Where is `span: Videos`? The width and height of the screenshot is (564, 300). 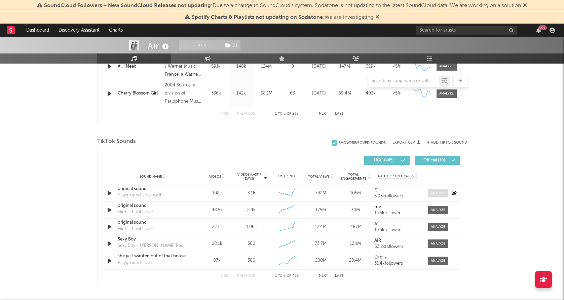
span: Videos is located at coordinates (215, 176).